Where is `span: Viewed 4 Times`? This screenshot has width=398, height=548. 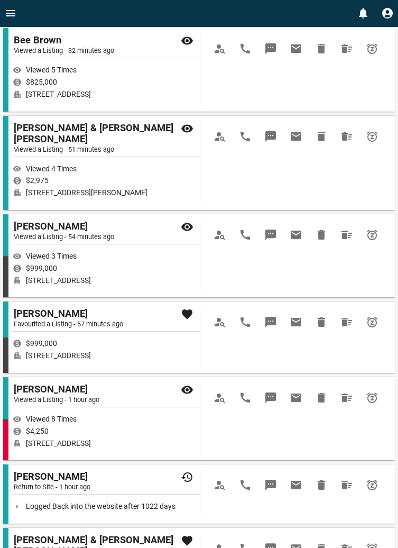 span: Viewed 4 Times is located at coordinates (51, 169).